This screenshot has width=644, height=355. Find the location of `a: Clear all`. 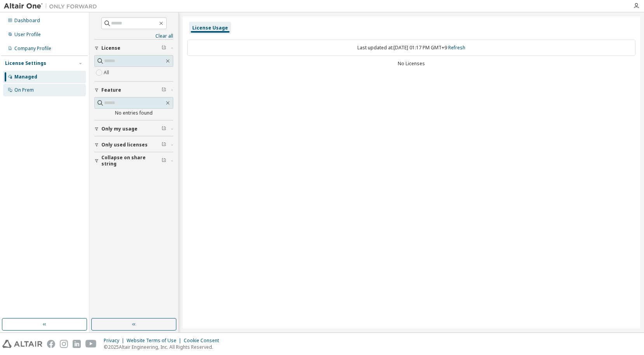

a: Clear all is located at coordinates (133, 36).